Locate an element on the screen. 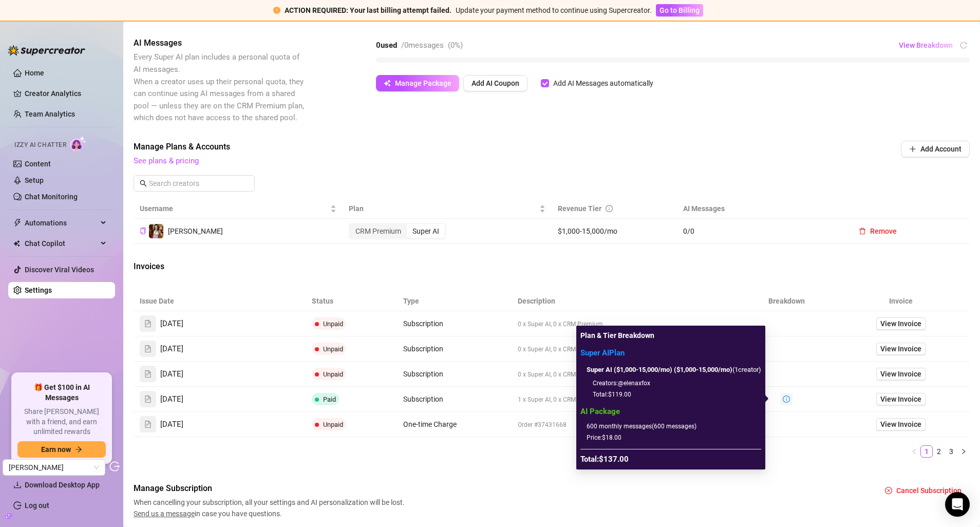 The image size is (980, 527). span: Order #37431668 is located at coordinates (542, 425).